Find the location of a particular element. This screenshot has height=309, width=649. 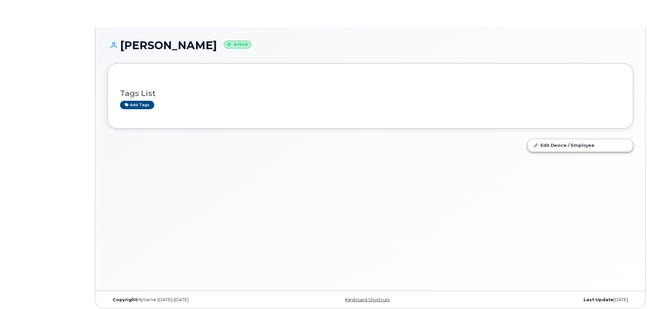

small: Active is located at coordinates (237, 44).